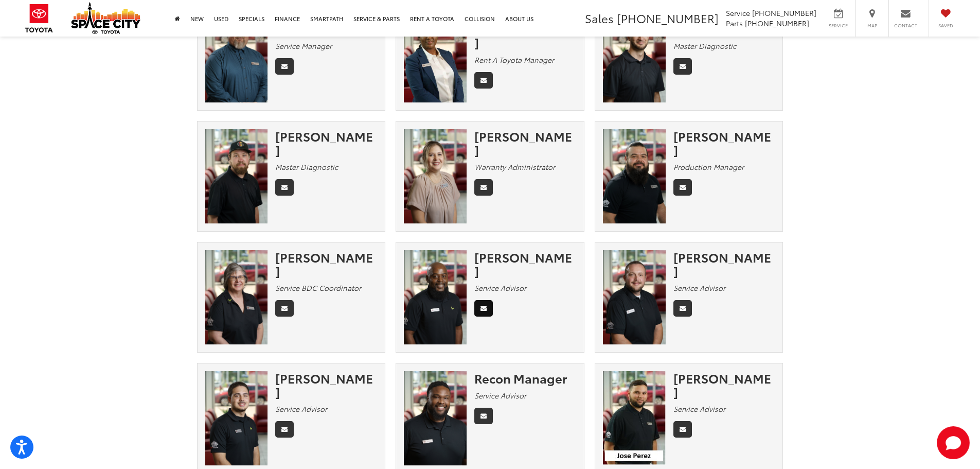 The height and width of the screenshot is (469, 980). What do you see at coordinates (304, 45) in the screenshot?
I see `em: Service Manager` at bounding box center [304, 45].